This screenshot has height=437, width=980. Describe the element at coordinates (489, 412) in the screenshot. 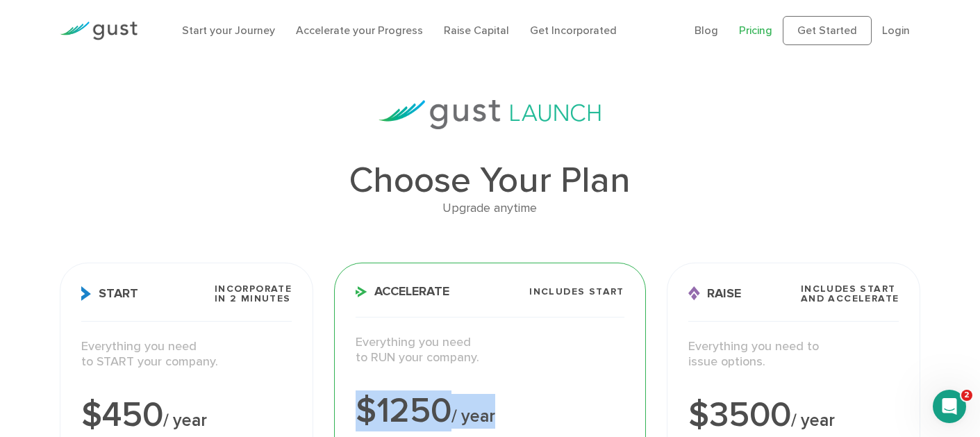

I see `div: $1250` at that location.